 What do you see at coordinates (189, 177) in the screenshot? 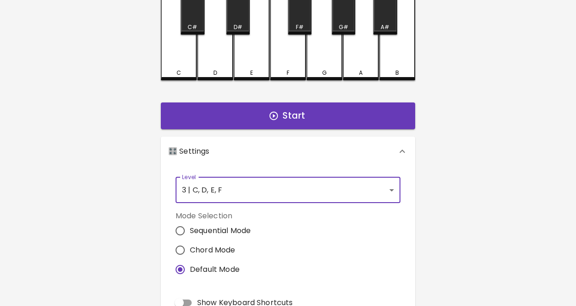
I see `label: Level` at bounding box center [189, 177].